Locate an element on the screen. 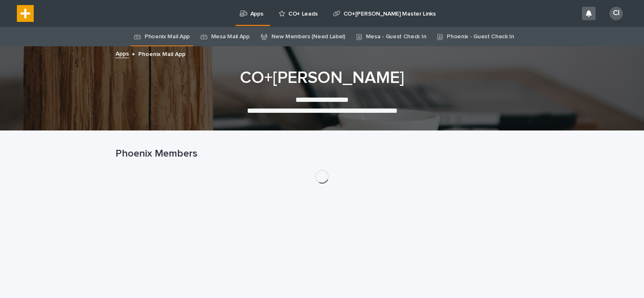 The width and height of the screenshot is (644, 298). a: Phoenix Mail App is located at coordinates (167, 37).